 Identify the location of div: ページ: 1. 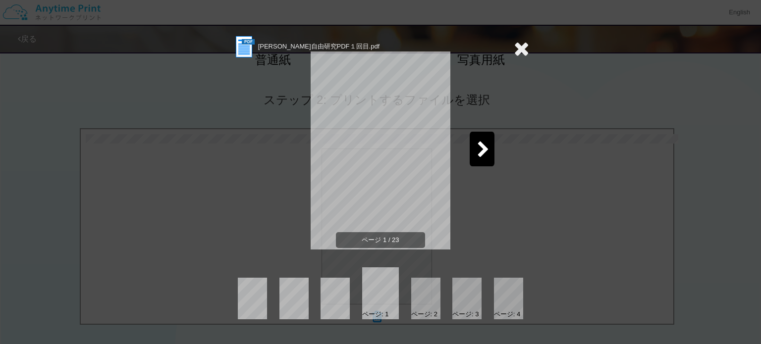
(375, 314).